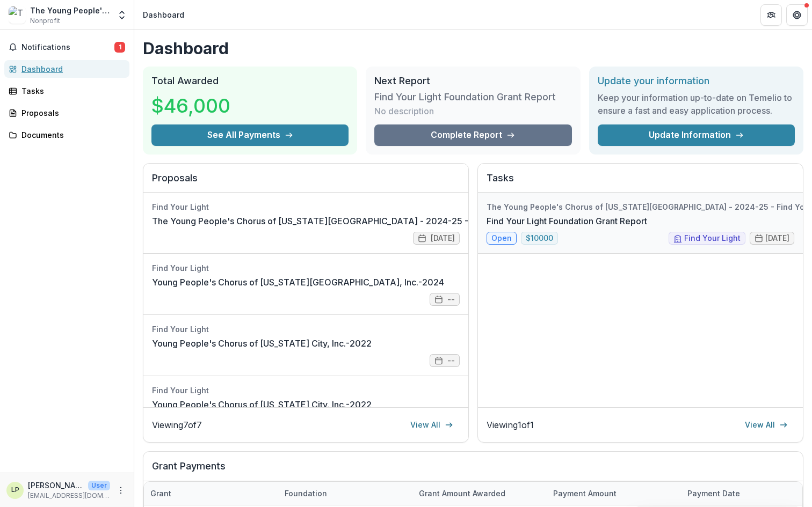 This screenshot has width=812, height=507. I want to click on a: Update Information, so click(696, 135).